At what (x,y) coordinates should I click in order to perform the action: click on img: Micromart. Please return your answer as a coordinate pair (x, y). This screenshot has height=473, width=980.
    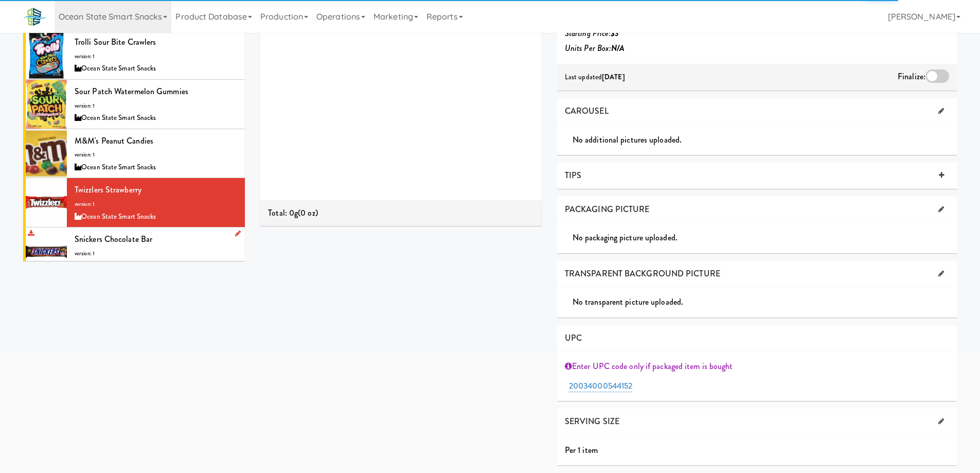
    Looking at the image, I should click on (35, 16).